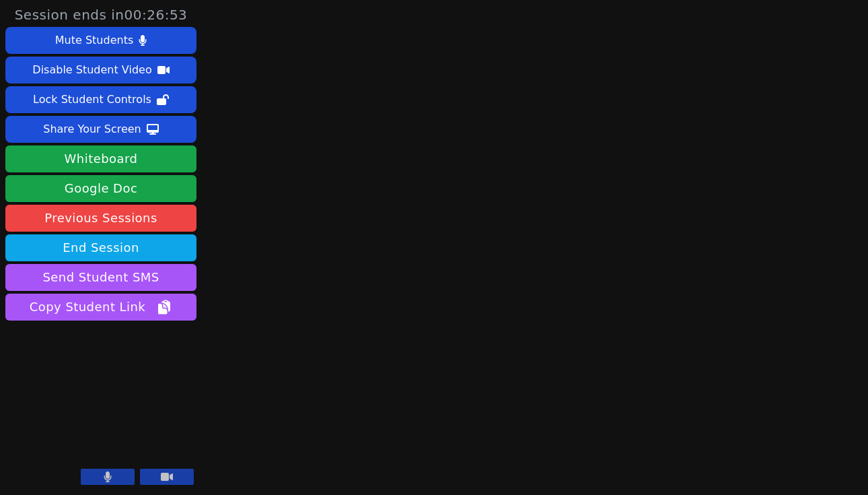 The width and height of the screenshot is (868, 495). What do you see at coordinates (101, 70) in the screenshot?
I see `button: Disable Student Video` at bounding box center [101, 70].